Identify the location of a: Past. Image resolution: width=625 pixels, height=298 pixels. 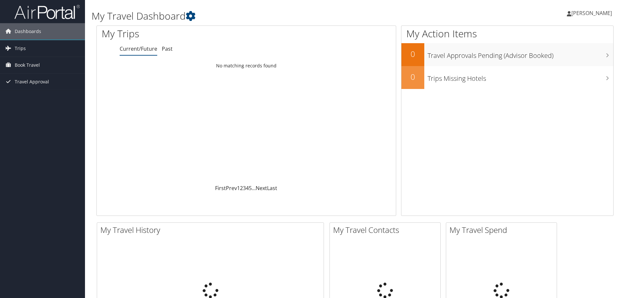
(167, 49).